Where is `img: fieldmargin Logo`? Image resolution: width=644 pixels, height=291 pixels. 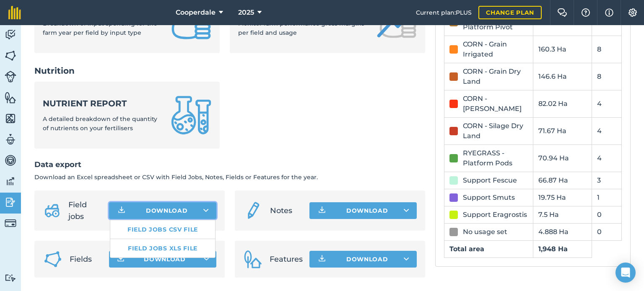
img: fieldmargin Logo is located at coordinates (14, 13).